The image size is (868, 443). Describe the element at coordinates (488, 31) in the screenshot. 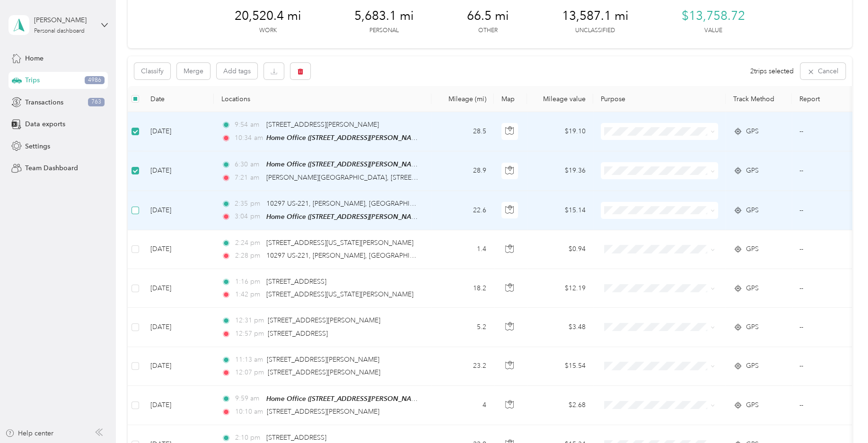

I see `p: Other` at that location.